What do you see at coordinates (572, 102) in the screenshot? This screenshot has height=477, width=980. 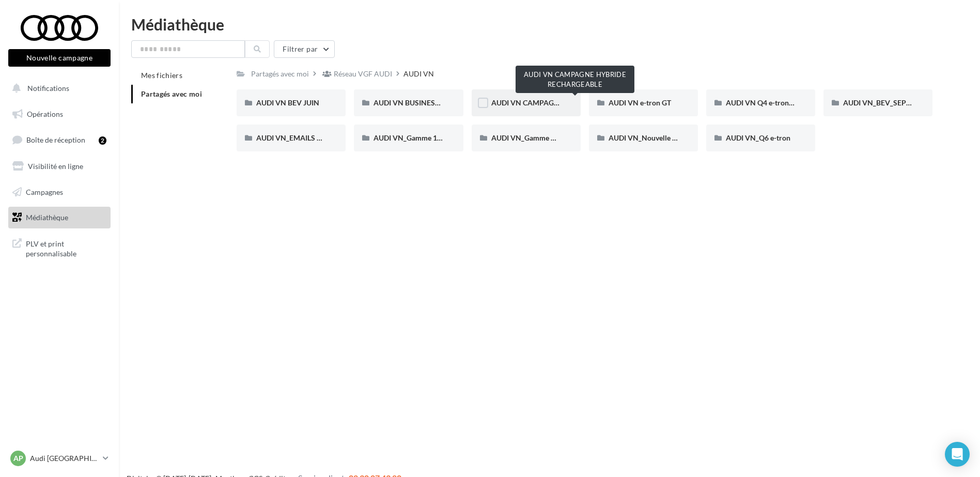 I see `span: AUDI VN CAMPAGNE HYBRIDE RECHARGEABLE` at bounding box center [572, 102].